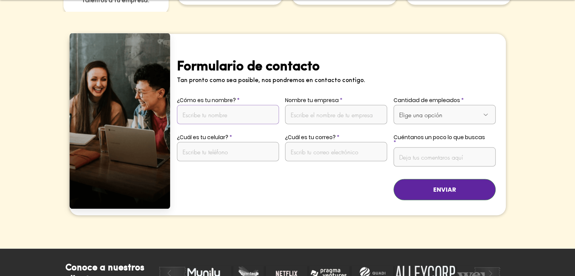 The width and height of the screenshot is (575, 276). What do you see at coordinates (228, 100) in the screenshot?
I see `label: ¿Cómo es tu nombre?` at bounding box center [228, 100].